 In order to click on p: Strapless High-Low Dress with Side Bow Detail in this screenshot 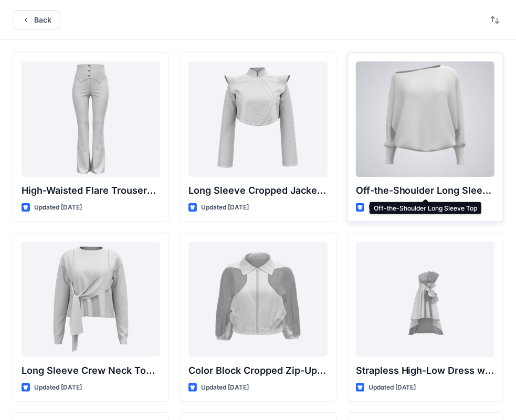, I will do `click(426, 371)`.